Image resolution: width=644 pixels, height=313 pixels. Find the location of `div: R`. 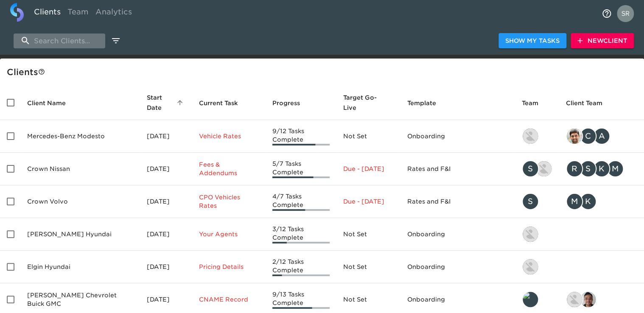

div: R is located at coordinates (574, 169).